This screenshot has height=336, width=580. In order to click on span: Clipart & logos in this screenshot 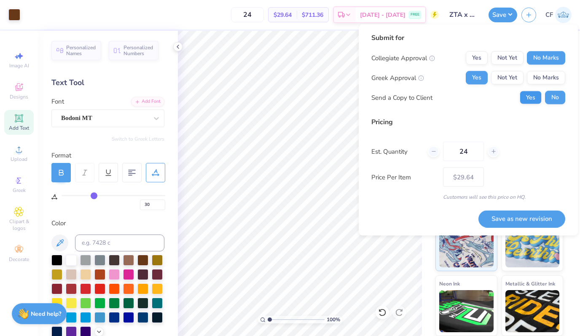, I will do `click(19, 225)`.